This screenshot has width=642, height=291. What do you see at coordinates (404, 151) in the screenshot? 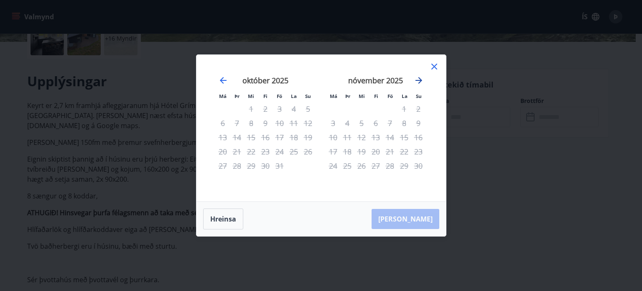
I see `td: Not available. laugardagur, 22. nóvember 2025` at bounding box center [404, 151].